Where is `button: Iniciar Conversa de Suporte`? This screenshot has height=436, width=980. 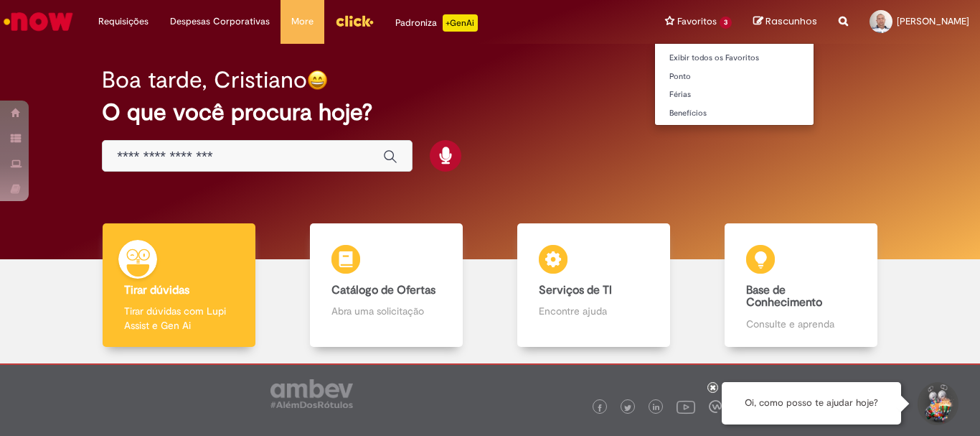 button: Iniciar Conversa de Suporte is located at coordinates (937, 404).